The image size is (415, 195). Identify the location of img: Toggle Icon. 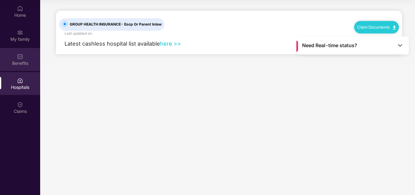
(400, 45).